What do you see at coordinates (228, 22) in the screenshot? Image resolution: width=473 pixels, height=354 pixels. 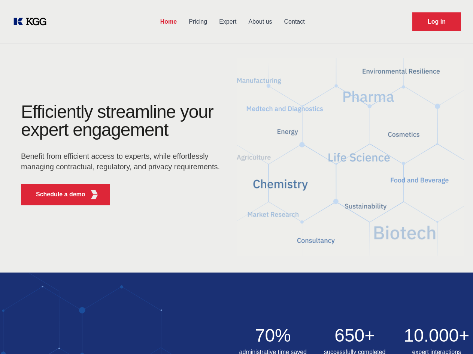 I see `a: Expert` at bounding box center [228, 22].